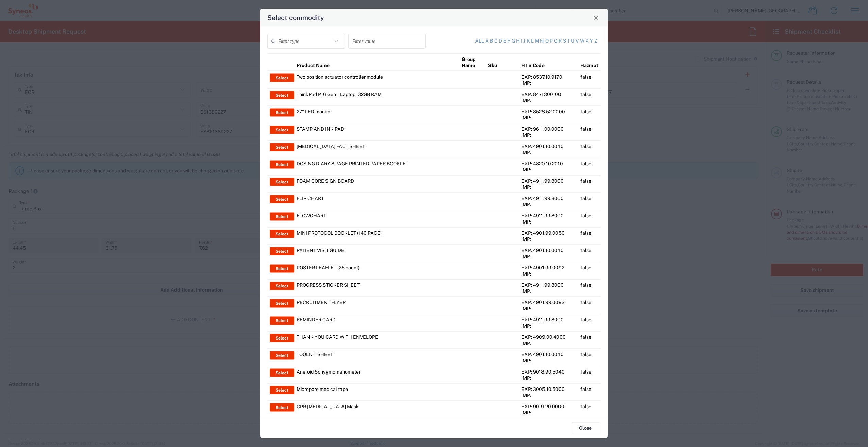  What do you see at coordinates (376, 288) in the screenshot?
I see `td: PROGRESS STICKER SHEET` at bounding box center [376, 288].